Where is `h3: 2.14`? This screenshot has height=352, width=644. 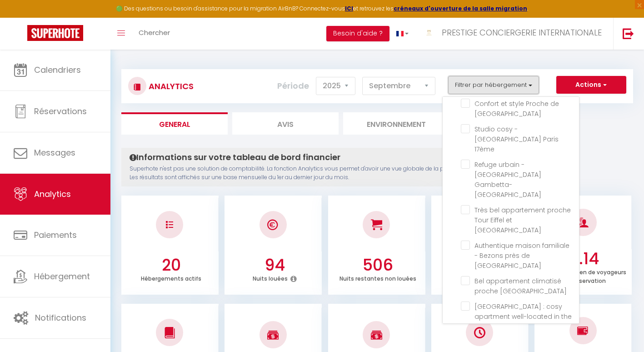
h3: 2.14 is located at coordinates (584, 259).